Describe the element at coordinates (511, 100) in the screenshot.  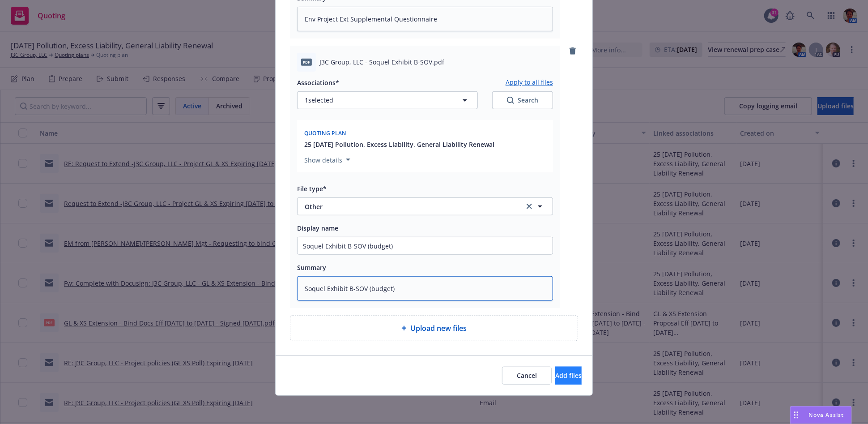
I see `svg: Search` at that location.